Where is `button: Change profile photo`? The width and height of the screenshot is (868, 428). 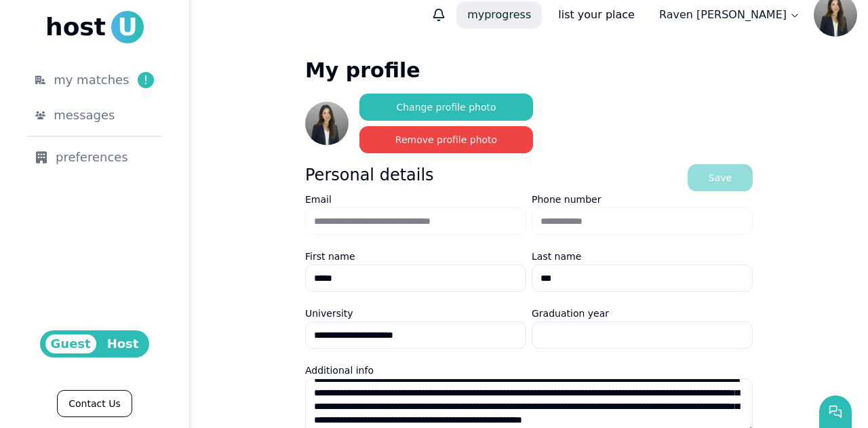
button: Change profile photo is located at coordinates (446, 107).